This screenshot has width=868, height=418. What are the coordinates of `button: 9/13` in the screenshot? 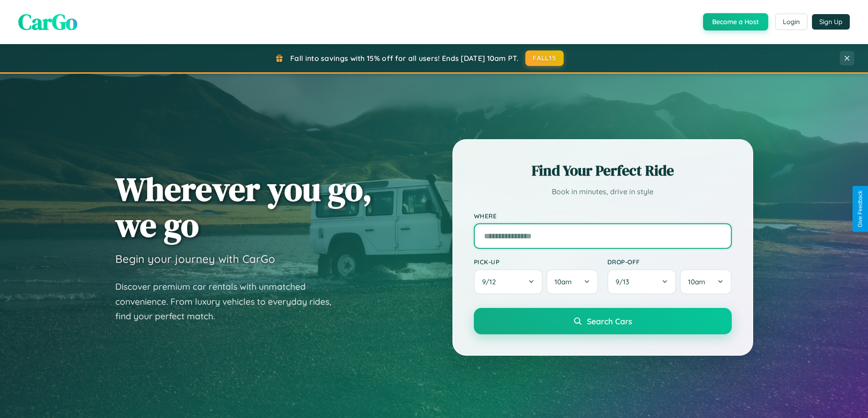 It's located at (642, 282).